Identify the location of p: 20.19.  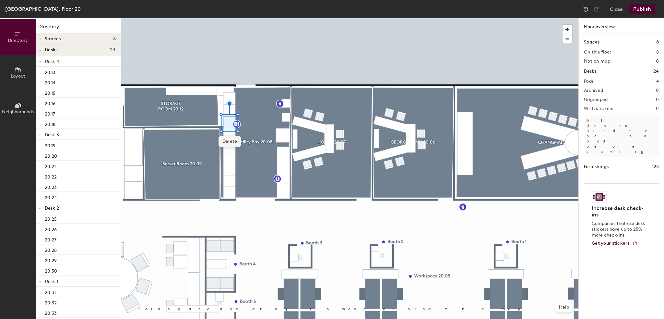
(50, 145).